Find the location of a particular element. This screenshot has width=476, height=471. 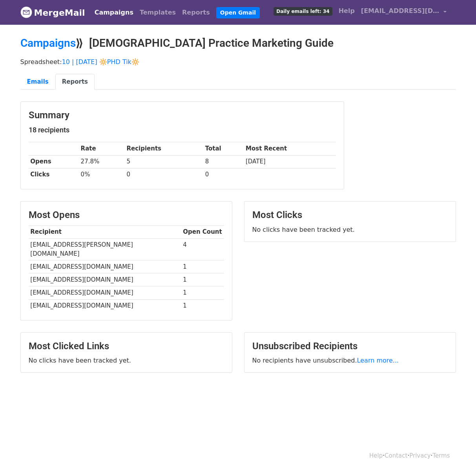

img: MergeMail logo is located at coordinates (26, 12).